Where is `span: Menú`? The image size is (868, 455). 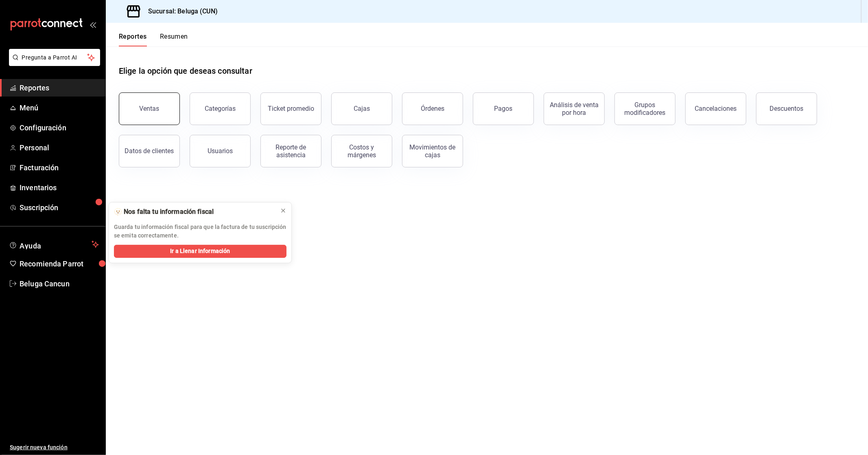 span: Menú is located at coordinates (59, 108).